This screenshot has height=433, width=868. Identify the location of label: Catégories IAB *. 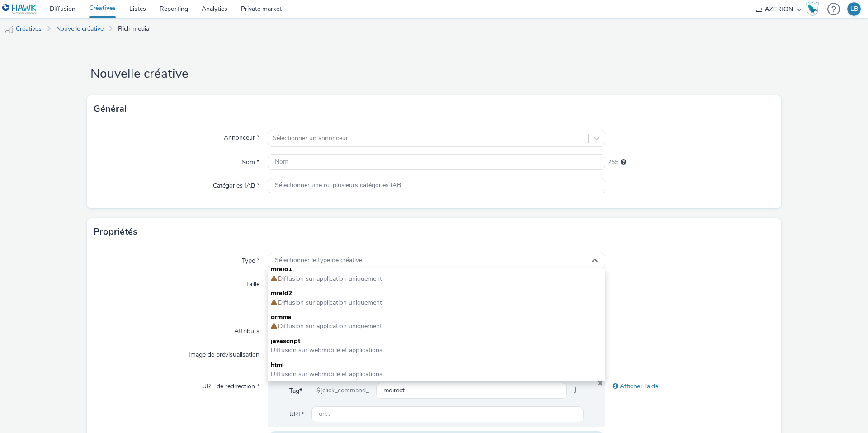
(236, 184).